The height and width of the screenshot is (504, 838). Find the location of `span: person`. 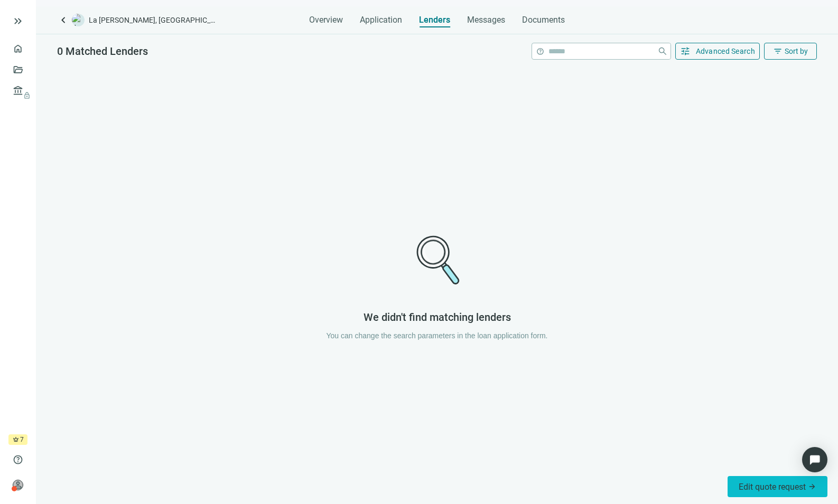

span: person is located at coordinates (18, 485).